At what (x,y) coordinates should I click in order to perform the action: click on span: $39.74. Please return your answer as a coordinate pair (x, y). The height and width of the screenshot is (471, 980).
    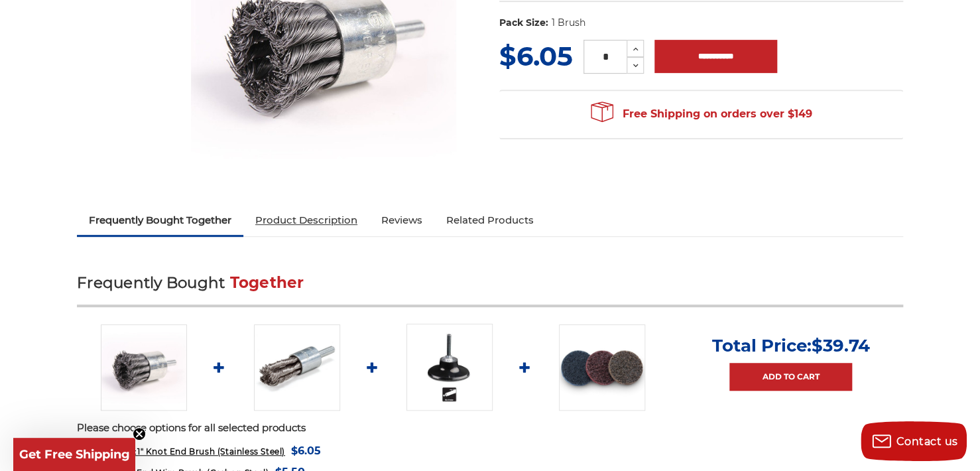
    Looking at the image, I should click on (840, 345).